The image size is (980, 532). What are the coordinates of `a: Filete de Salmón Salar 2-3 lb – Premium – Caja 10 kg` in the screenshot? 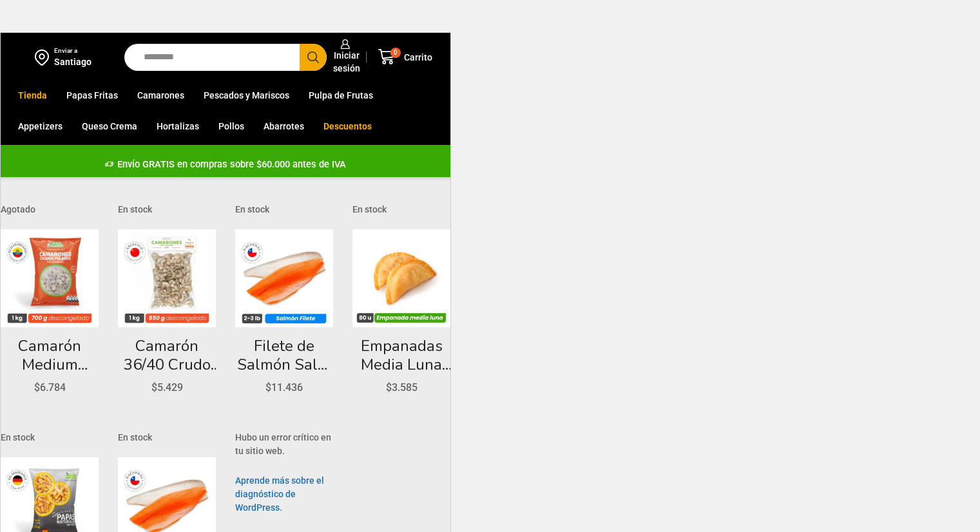 It's located at (284, 356).